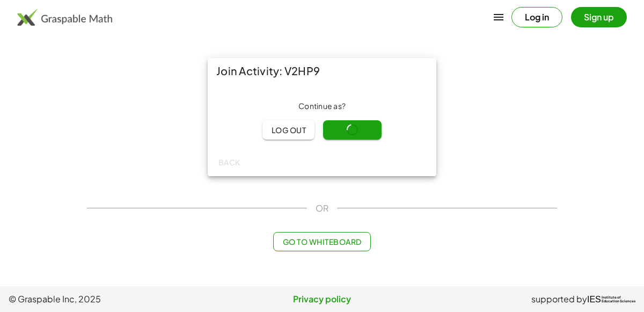 This screenshot has height=312, width=644. I want to click on button: Go to Whiteboard, so click(322, 242).